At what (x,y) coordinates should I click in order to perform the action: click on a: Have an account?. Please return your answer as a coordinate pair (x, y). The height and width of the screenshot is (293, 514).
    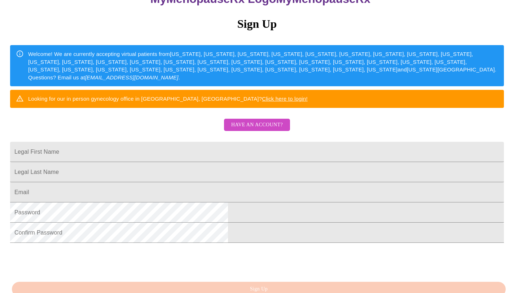
    Looking at the image, I should click on (257, 130).